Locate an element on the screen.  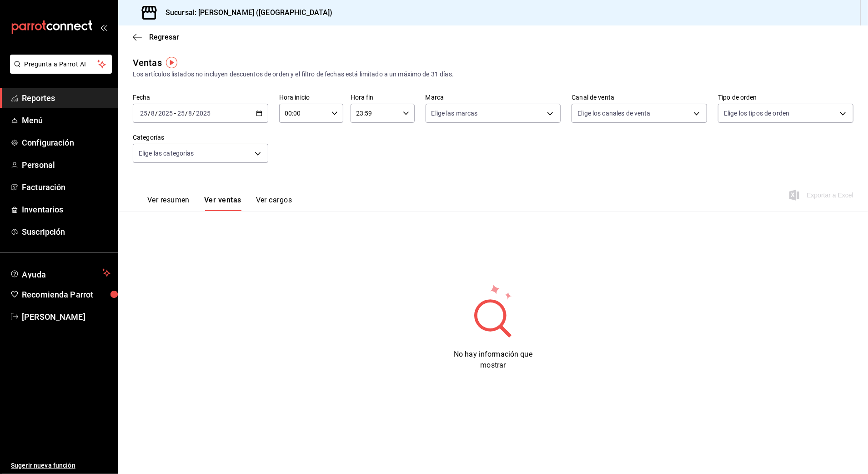
label: Categorías is located at coordinates (200, 138).